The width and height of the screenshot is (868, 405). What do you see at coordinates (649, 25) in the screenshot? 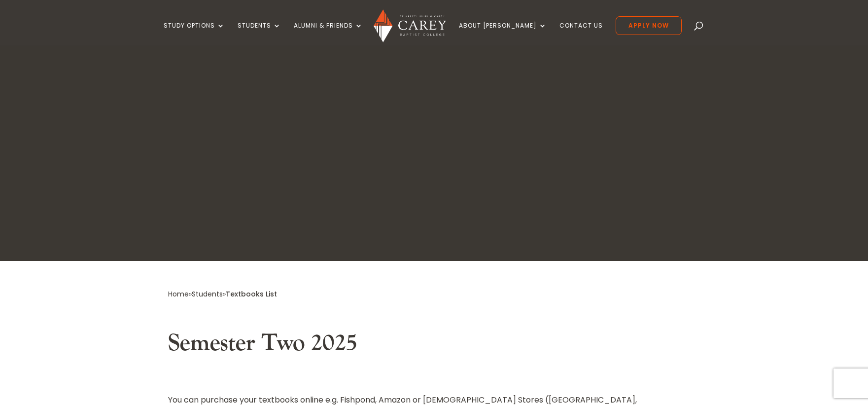
I see `a: Apply Now` at bounding box center [649, 25].